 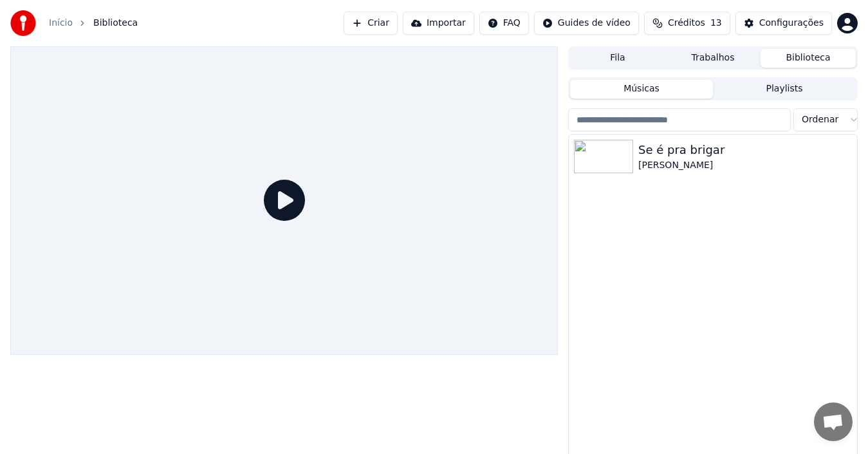 I want to click on a: Início, so click(x=60, y=23).